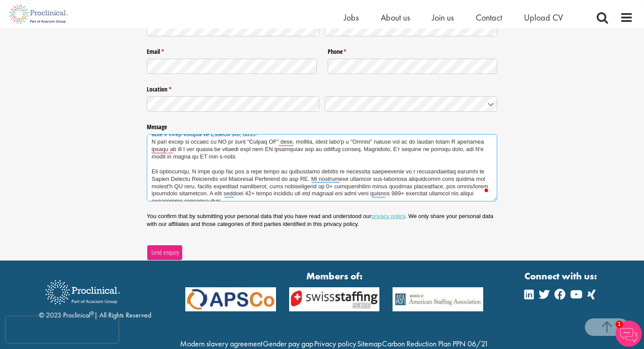 The width and height of the screenshot is (644, 349). I want to click on p: You confirm that by submitting your personal data that you have read and understood our . We only..., so click(322, 220).